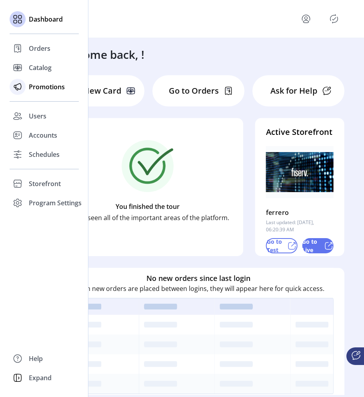  Describe the element at coordinates (38, 116) in the screenshot. I see `span: Users` at that location.